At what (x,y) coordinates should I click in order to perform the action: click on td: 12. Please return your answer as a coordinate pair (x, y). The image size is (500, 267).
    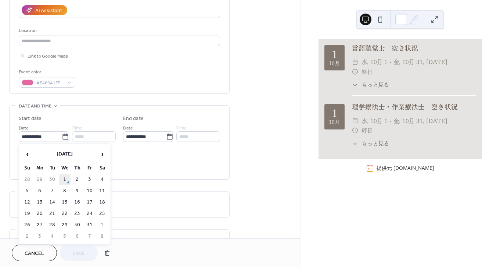
    Looking at the image, I should click on (27, 202).